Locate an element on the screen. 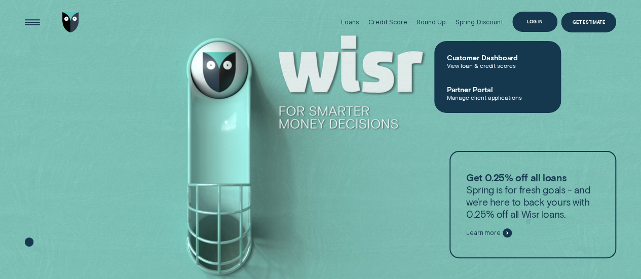  p: Spring is for fresh goals - and we’re here to back yours with 0.25% off all Wisr loans. is located at coordinates (533, 196).